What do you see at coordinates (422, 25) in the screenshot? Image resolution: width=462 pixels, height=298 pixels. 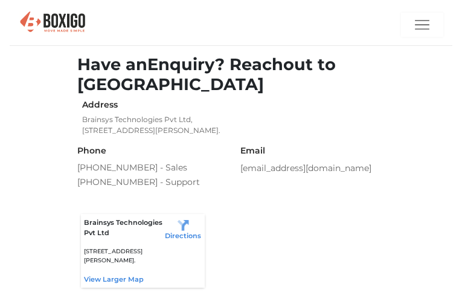 I see `img: menu` at bounding box center [422, 25].